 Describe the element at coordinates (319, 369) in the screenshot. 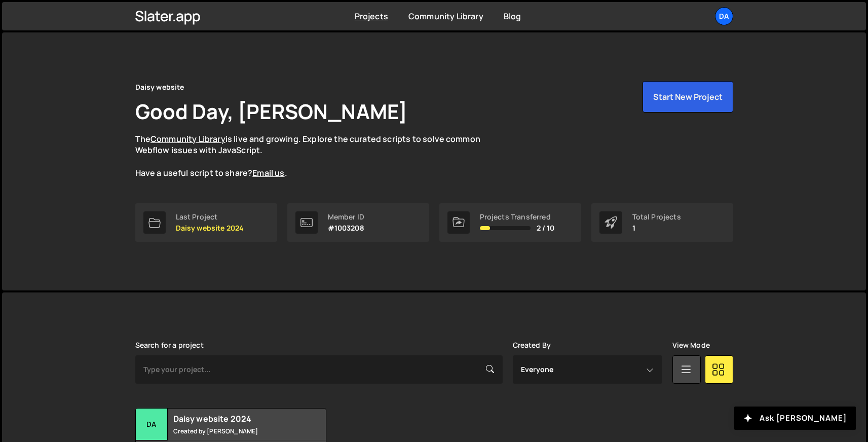

I see `input: Type your project...` at that location.